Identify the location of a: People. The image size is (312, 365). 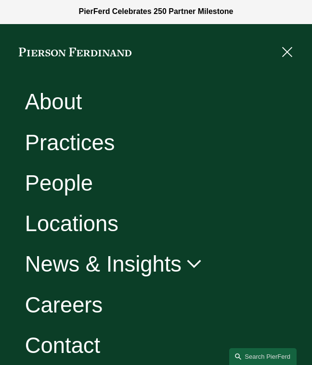
(59, 183).